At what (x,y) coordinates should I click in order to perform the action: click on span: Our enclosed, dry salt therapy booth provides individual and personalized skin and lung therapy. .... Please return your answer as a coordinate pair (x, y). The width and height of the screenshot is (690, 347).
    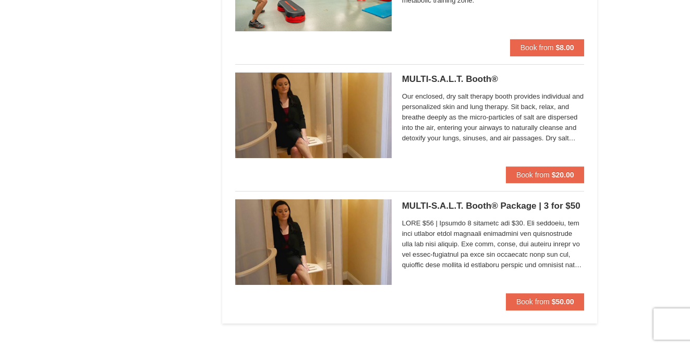
    Looking at the image, I should click on (494, 117).